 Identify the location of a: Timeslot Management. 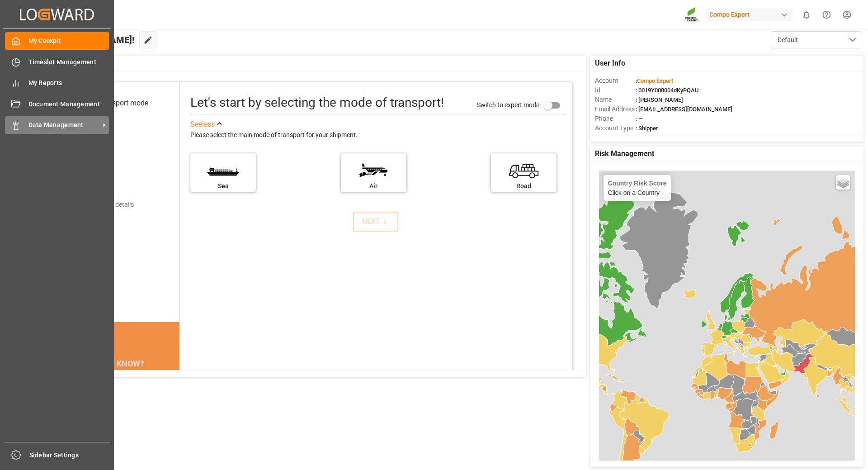
(57, 62).